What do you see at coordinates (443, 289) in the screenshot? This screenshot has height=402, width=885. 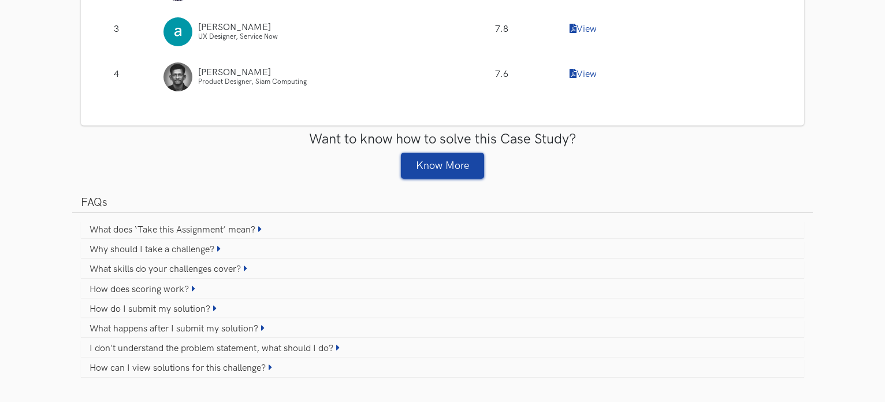 I see `a: How does scoring work?` at bounding box center [443, 289].